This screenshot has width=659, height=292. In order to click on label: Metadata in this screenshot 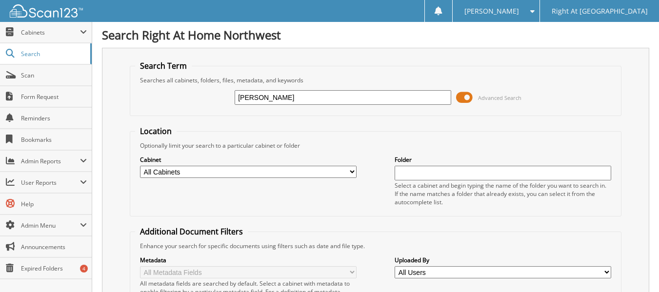, I will do `click(248, 260)`.